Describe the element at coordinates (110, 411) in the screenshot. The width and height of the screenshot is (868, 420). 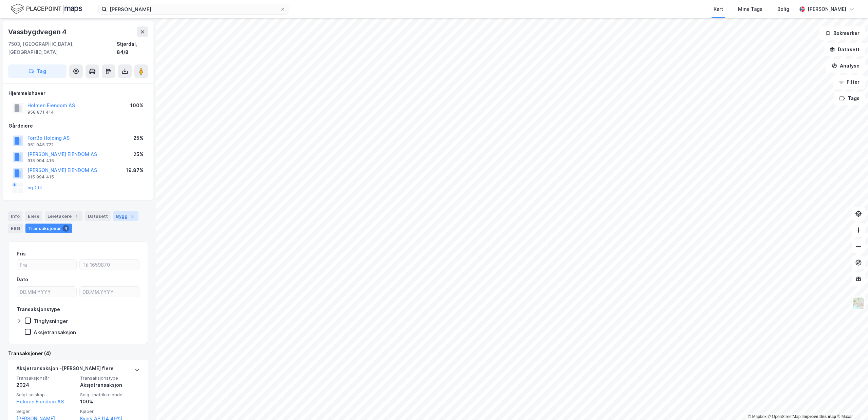
I see `span: Kjøper` at that location.